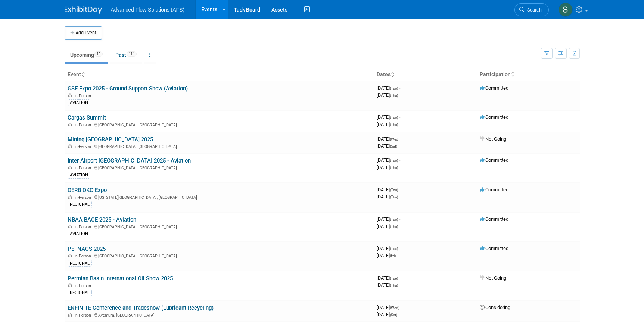  I want to click on a: GSE Expo 2025 - Ground Support Show (Aviation), so click(128, 89).